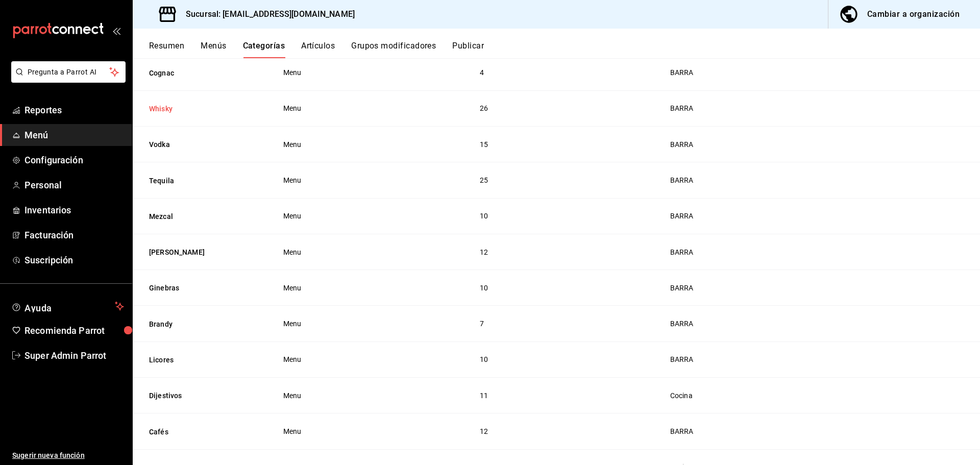  I want to click on button: Brandy, so click(200, 324).